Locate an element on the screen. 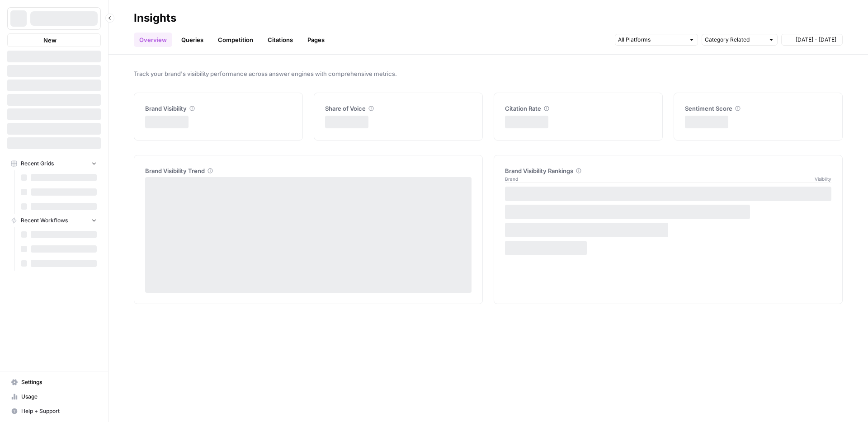  div: Brand Visibility Rankings is located at coordinates (668, 171).